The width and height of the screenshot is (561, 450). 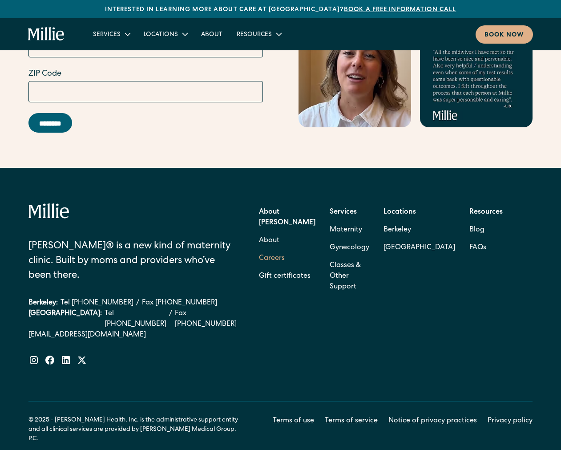 I want to click on strong: Resources, so click(x=486, y=212).